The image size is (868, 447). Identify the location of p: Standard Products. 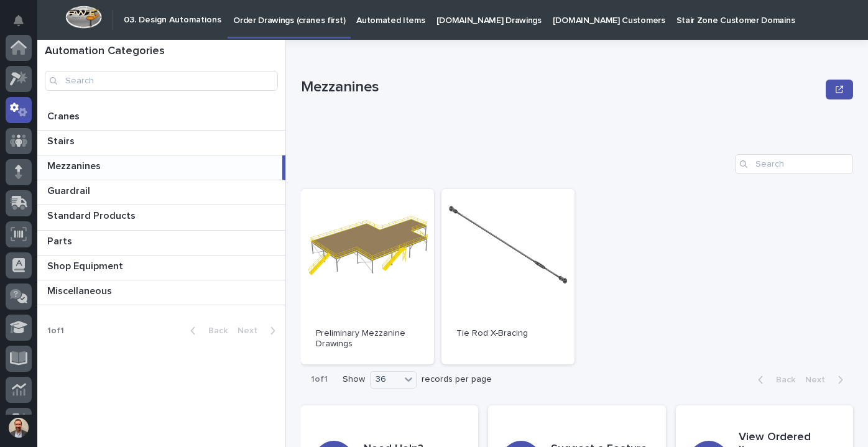
(92, 214).